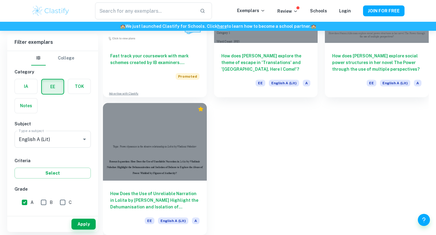 Image resolution: width=436 pixels, height=235 pixels. I want to click on div: Filter type choice, so click(53, 58).